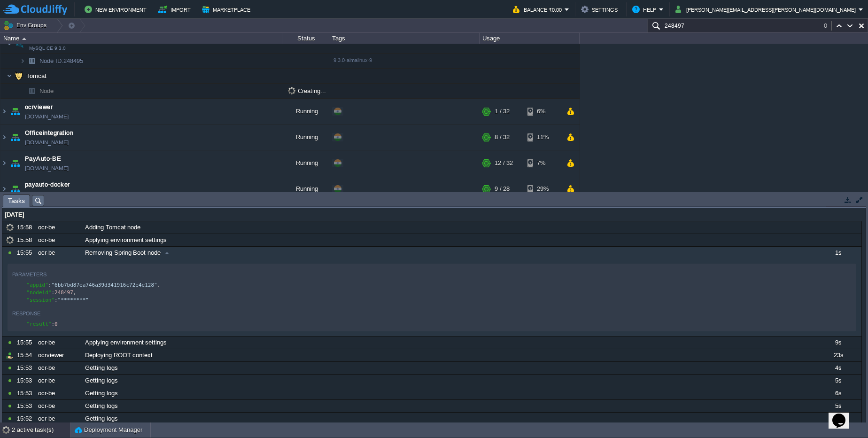 Image resolution: width=868 pixels, height=438 pixels. I want to click on div: Response, so click(26, 314).